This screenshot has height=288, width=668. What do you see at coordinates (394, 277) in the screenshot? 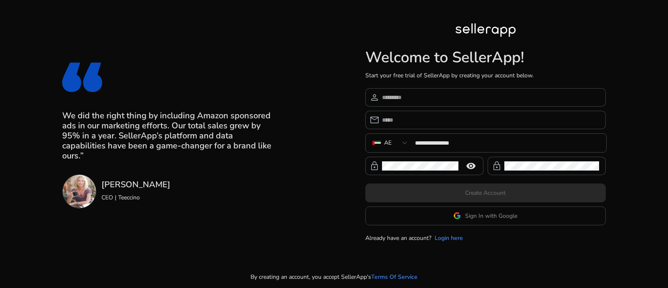
I see `a: Terms Of Service` at bounding box center [394, 277].